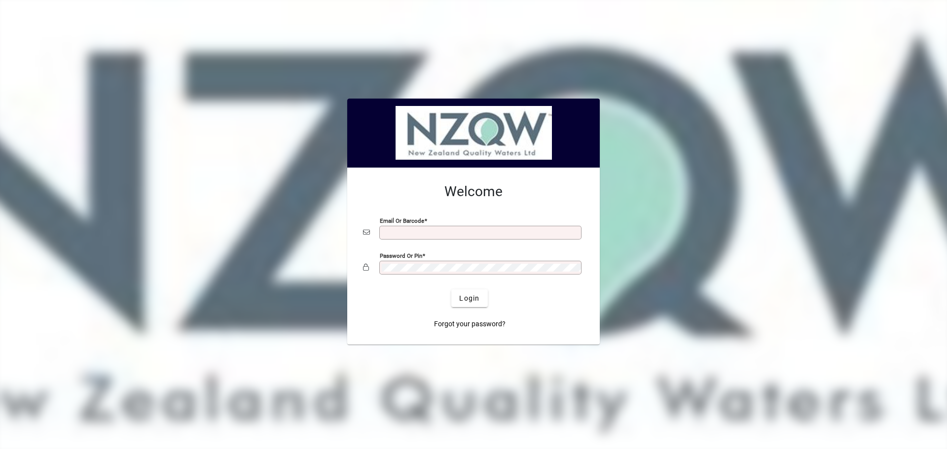 This screenshot has height=449, width=947. Describe the element at coordinates (401, 256) in the screenshot. I see `mat-label: Password or Pin` at that location.